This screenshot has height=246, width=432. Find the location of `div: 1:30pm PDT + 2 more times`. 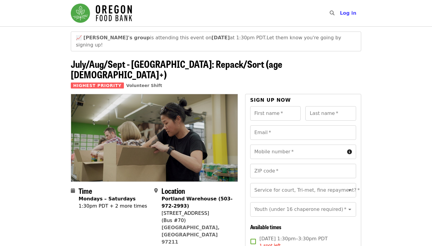

div: 1:30pm PDT + 2 more times is located at coordinates (113, 206).